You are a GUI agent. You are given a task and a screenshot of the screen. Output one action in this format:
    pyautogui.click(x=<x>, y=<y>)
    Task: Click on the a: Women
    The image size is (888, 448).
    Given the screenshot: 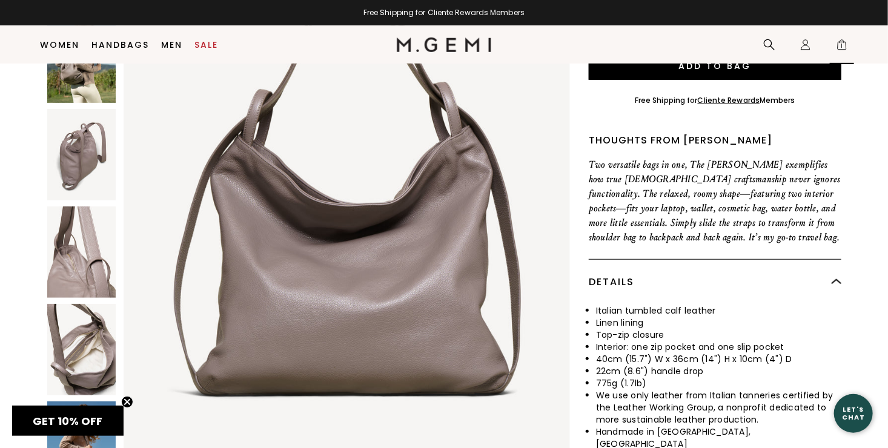 What is the action you would take?
    pyautogui.click(x=60, y=45)
    